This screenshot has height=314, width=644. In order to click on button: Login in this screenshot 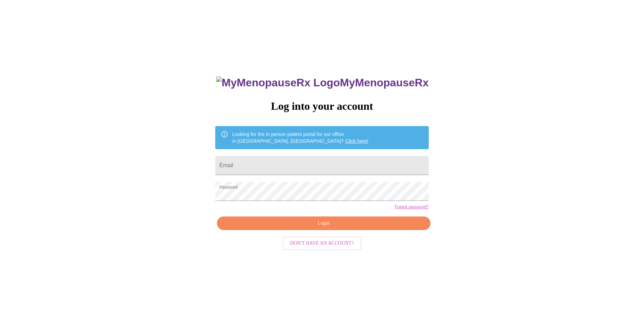, I will do `click(324, 223)`.